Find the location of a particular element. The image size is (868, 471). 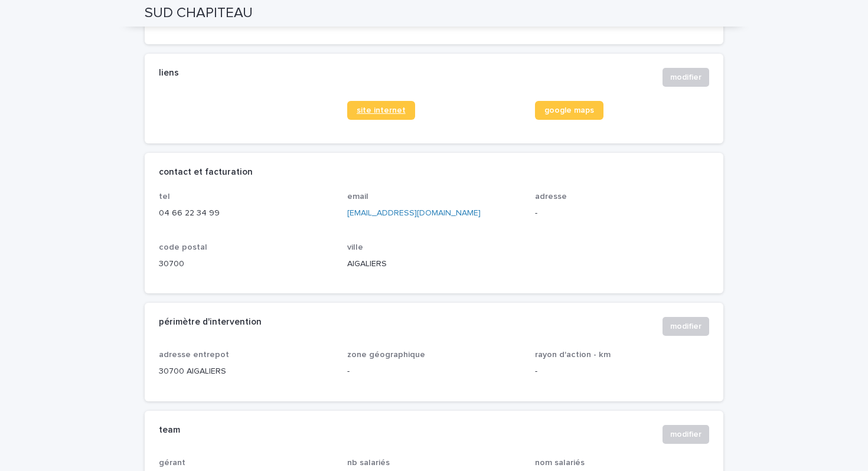

h2: team is located at coordinates (170, 430).